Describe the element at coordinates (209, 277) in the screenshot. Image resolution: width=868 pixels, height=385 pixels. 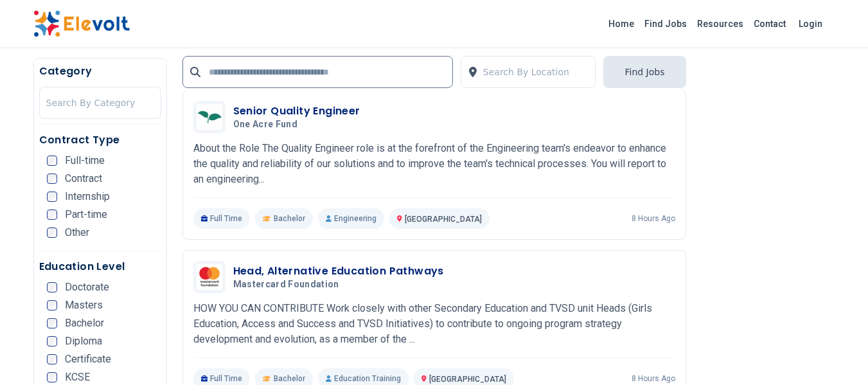
I see `img: Mastercard Foundation` at that location.